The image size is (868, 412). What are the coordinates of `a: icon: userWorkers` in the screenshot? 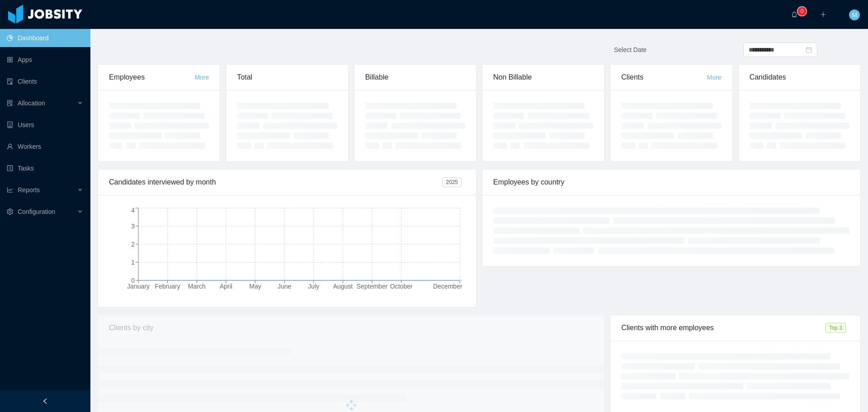 It's located at (45, 146).